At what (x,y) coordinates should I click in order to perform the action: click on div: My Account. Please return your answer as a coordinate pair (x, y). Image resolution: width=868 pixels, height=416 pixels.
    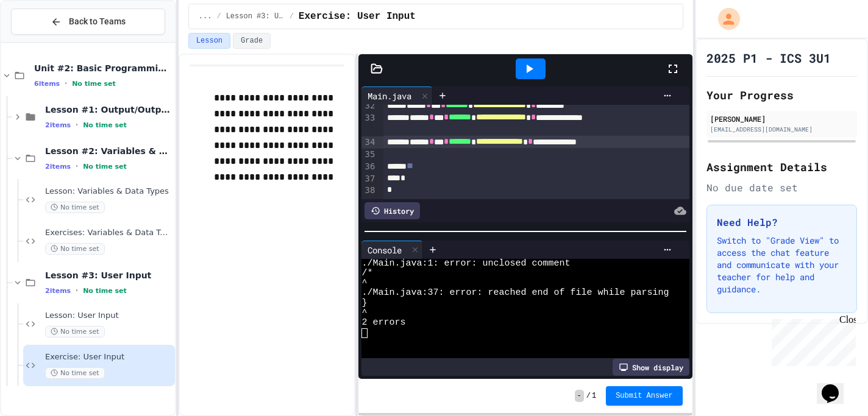
    Looking at the image, I should click on (724, 19).